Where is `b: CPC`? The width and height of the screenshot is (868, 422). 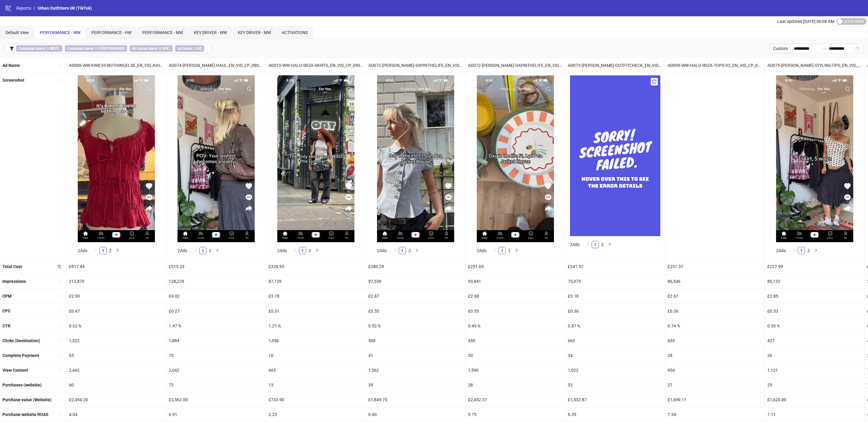 b: CPC is located at coordinates (6, 311).